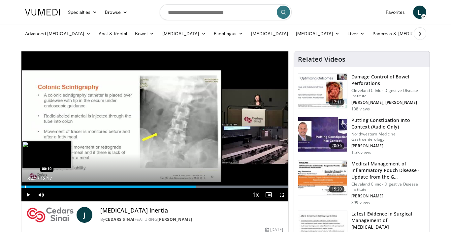  Describe the element at coordinates (120, 219) in the screenshot. I see `a: Cedars Sinai` at that location.